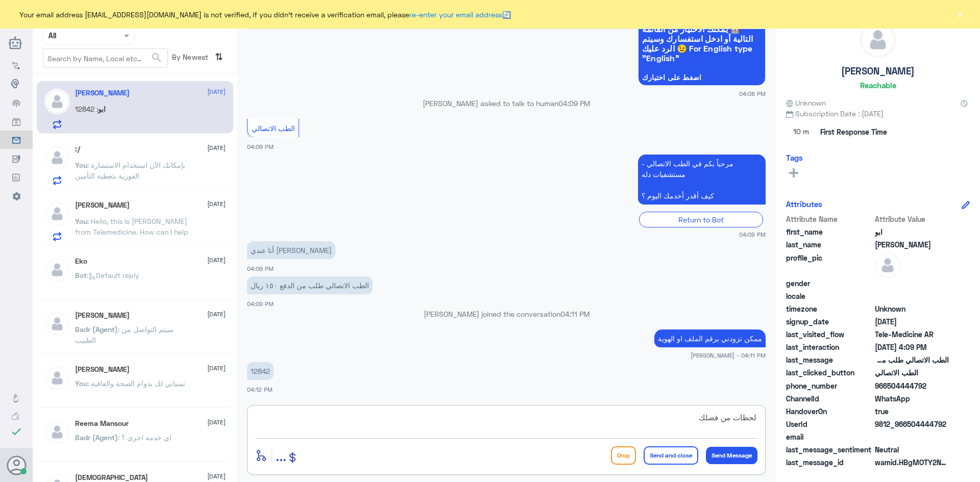 The height and width of the screenshot is (482, 980). I want to click on span: Unknown, so click(806, 103).